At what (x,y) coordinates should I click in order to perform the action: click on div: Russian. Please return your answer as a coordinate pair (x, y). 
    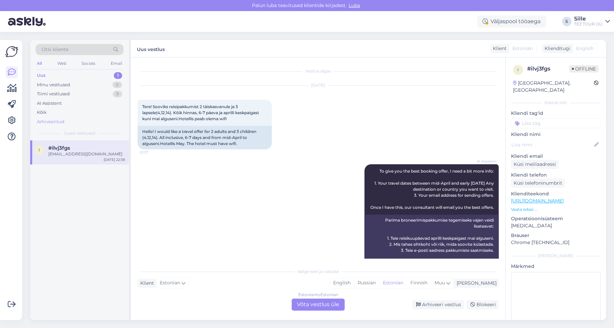
    Looking at the image, I should click on (366, 283).